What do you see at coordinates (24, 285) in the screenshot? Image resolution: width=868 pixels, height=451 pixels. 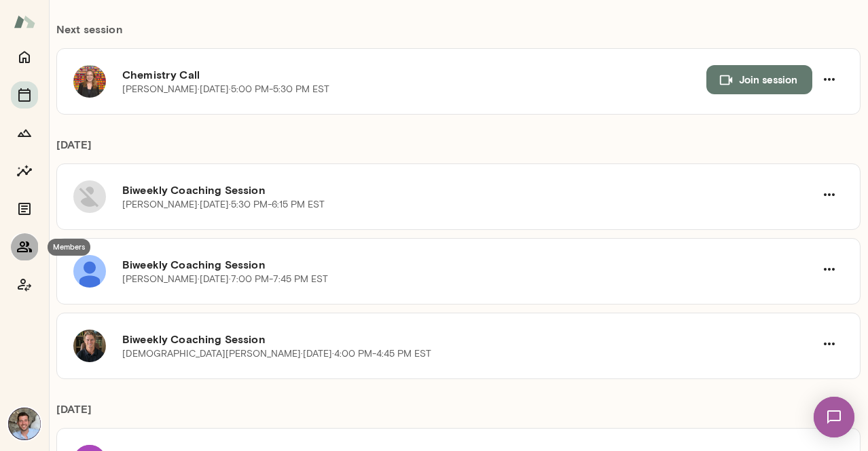 I see `button: Coach app` at bounding box center [24, 285].